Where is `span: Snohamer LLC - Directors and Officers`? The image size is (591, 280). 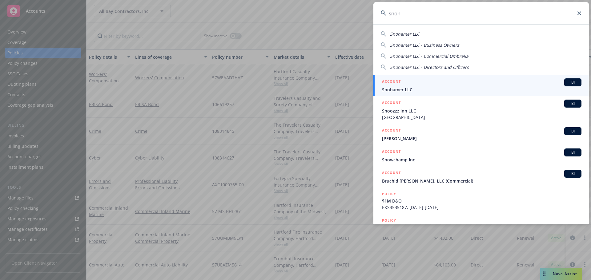
span: Snohamer LLC - Directors and Officers is located at coordinates (429, 67).